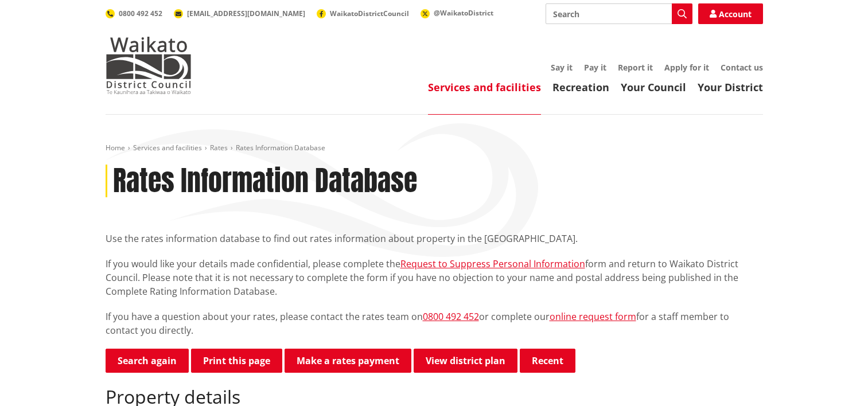  I want to click on p: If you would like your details made confidential, please complete the form and return to Waikato ..., so click(434, 278).